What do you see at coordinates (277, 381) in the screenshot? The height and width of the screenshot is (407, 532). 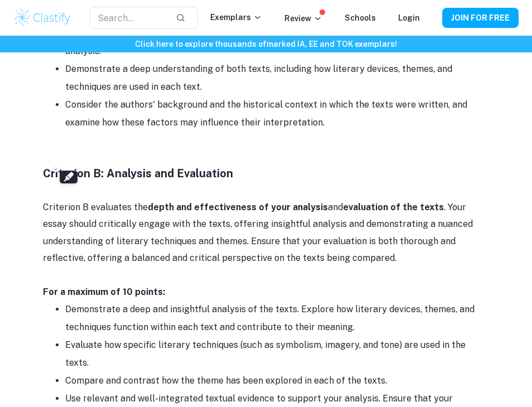 I see `li: Compare and contrast how the theme has been explored in each of the texts.` at bounding box center [277, 381].